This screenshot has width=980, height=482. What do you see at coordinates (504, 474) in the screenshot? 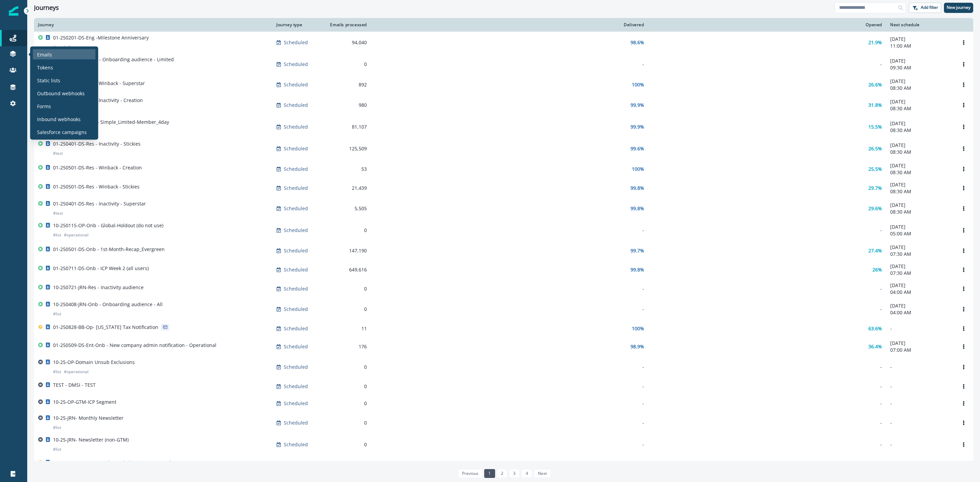
I see `ul: Pagination` at bounding box center [504, 474].